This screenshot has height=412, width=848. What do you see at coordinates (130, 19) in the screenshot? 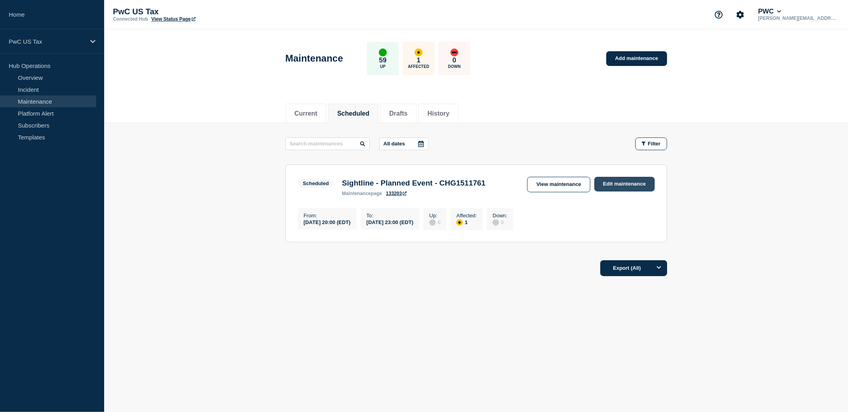
I see `p: Connected Hub` at bounding box center [130, 19].